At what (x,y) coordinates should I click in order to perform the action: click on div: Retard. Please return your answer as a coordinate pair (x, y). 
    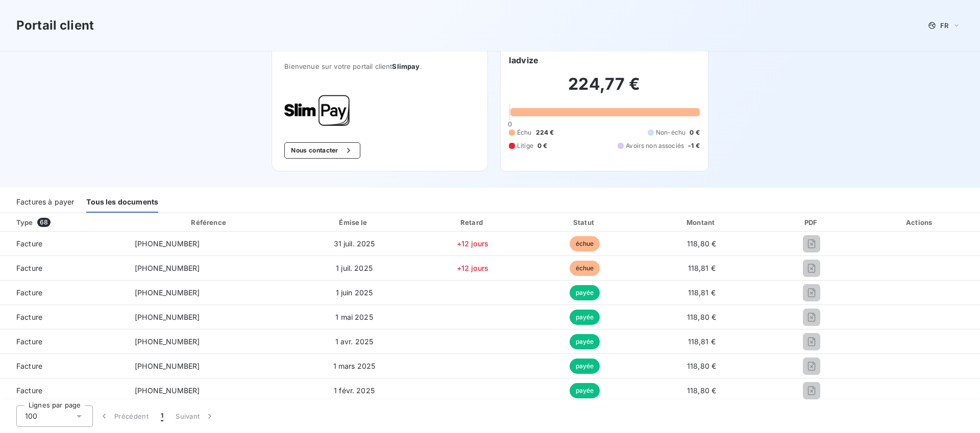
    Looking at the image, I should click on (472, 222).